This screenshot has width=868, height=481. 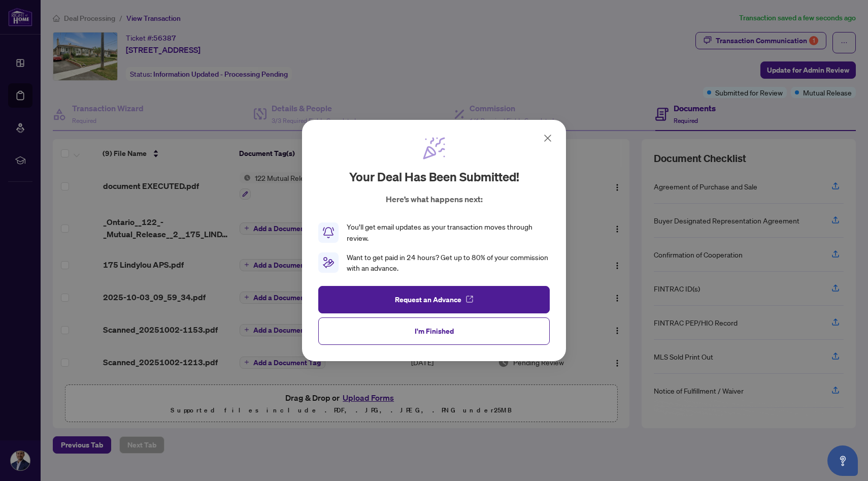 What do you see at coordinates (434, 331) in the screenshot?
I see `button: I'm Finished` at bounding box center [434, 331].